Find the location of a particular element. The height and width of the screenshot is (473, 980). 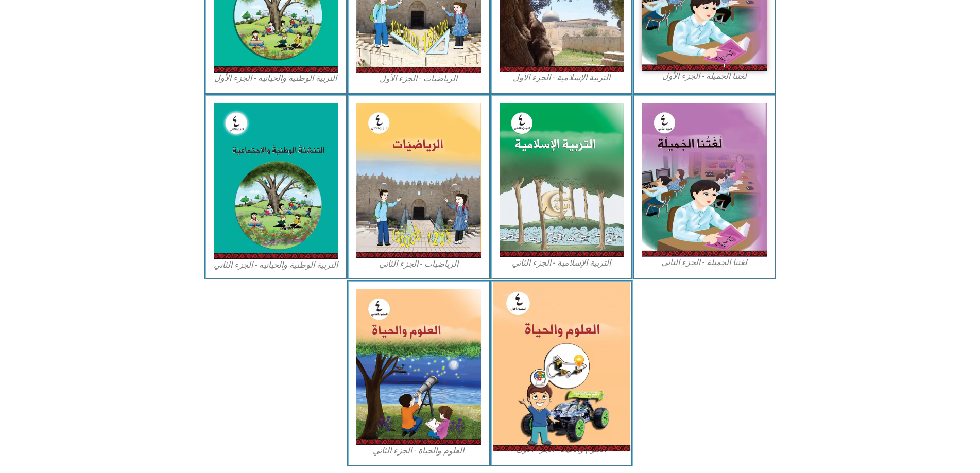

figcaption: العلوم والحياة - الجزء الثاني is located at coordinates (419, 451).